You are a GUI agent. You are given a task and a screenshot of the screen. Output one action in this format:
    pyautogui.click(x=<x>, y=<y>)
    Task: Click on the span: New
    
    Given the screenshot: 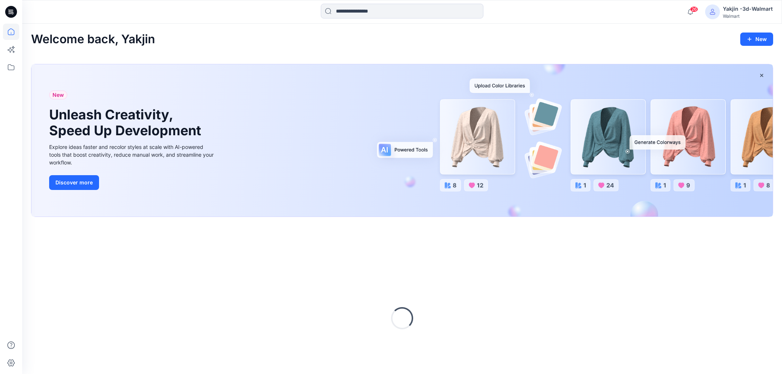 What is the action you would take?
    pyautogui.click(x=58, y=95)
    